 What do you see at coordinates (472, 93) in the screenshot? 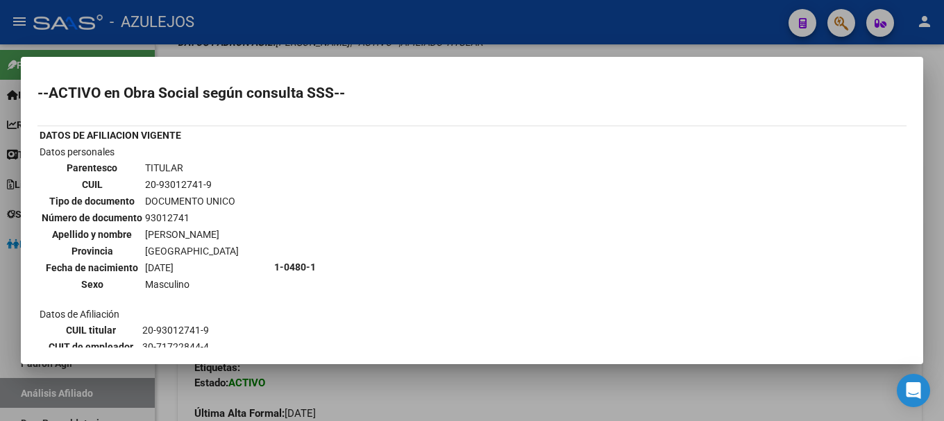
I see `h2: --ACTIVO en Obra Social según consulta SSS--` at bounding box center [472, 93].